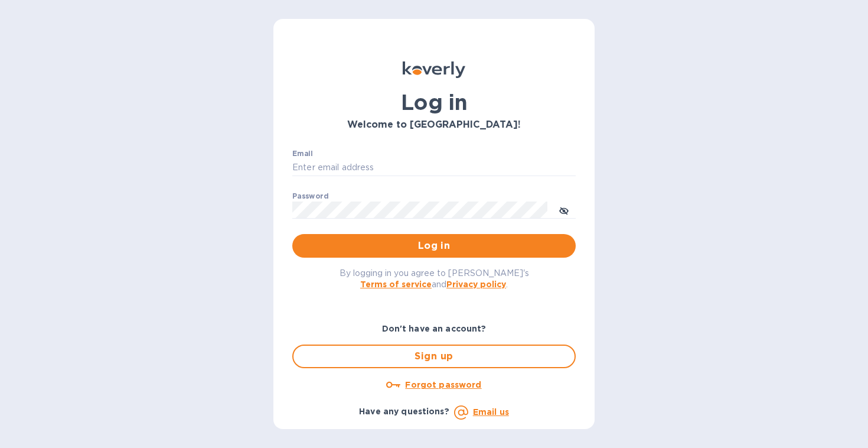 This screenshot has height=448, width=868. I want to click on button: Log in, so click(434, 246).